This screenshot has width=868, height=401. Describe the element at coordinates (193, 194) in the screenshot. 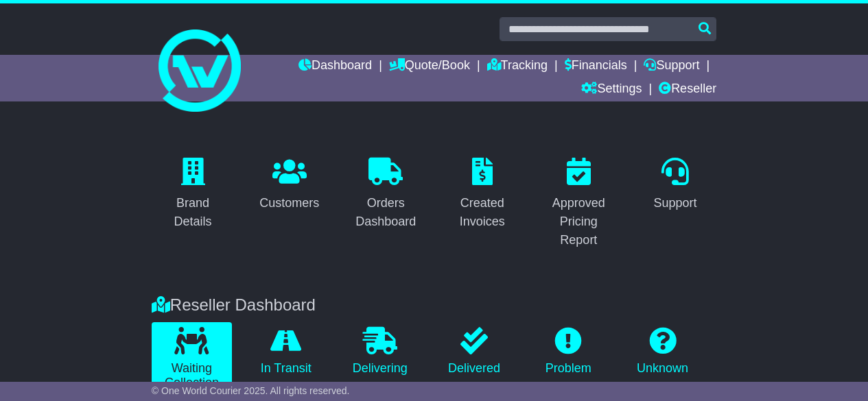

I see `a: Brand Details` at that location.